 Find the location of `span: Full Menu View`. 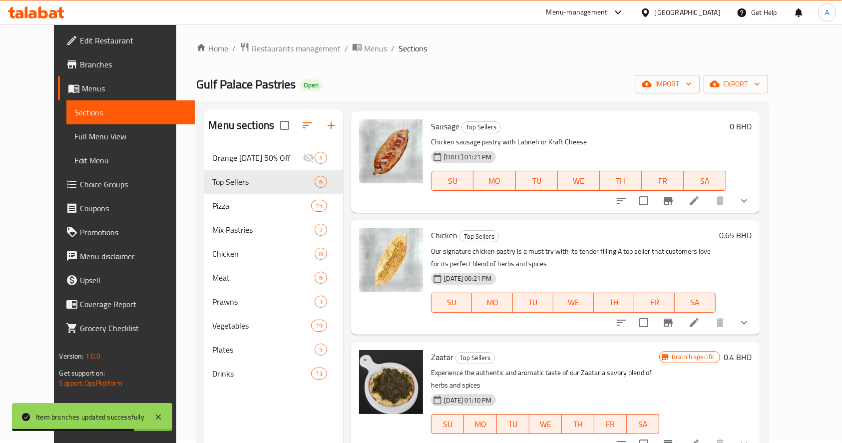

span: Full Menu View is located at coordinates (130, 136).